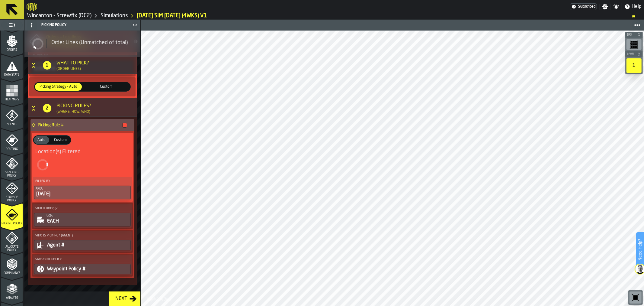 The image size is (644, 306). I want to click on div: stat-Order Lines (Unmatched of total), so click(83, 44).